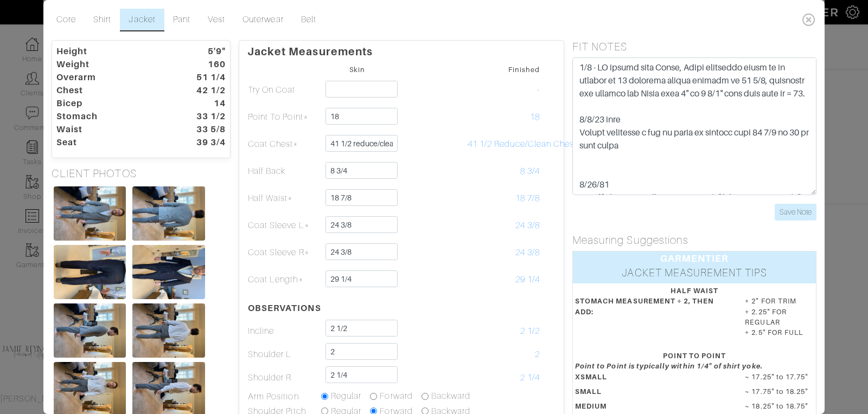  Describe the element at coordinates (202, 91) in the screenshot. I see `dt: 42 1/2` at that location.